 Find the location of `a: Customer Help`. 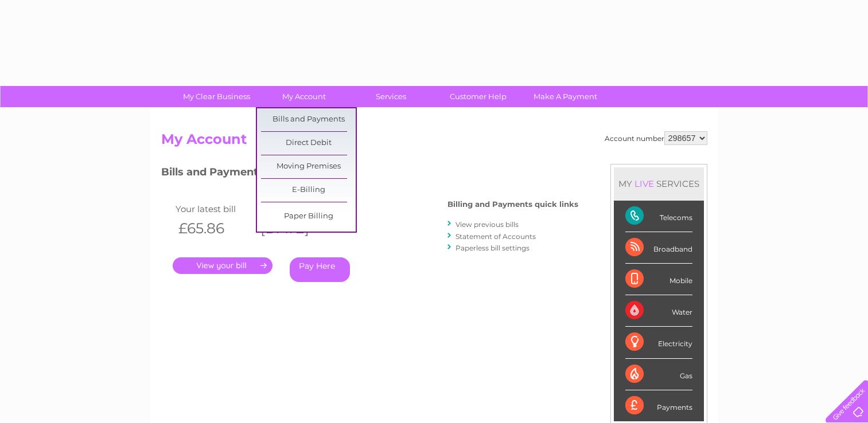

a: Customer Help is located at coordinates (478, 96).